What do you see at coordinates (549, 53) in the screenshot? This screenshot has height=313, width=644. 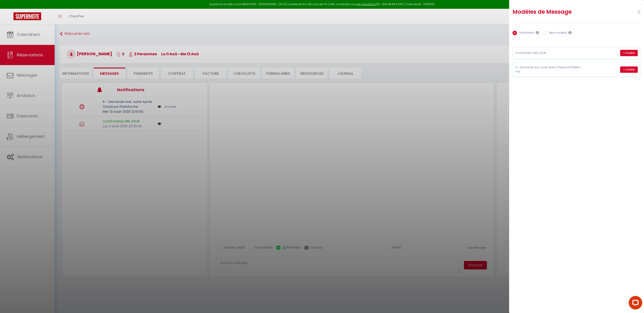 I see `p: Confirmation BEL AZUR` at bounding box center [549, 53].